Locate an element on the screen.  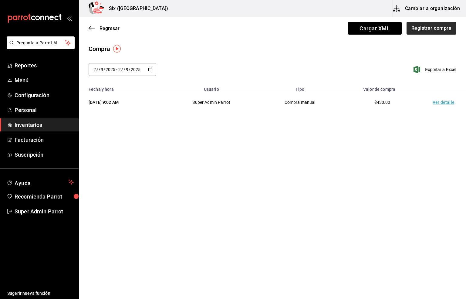
span: Inventarios is located at coordinates (44, 125).